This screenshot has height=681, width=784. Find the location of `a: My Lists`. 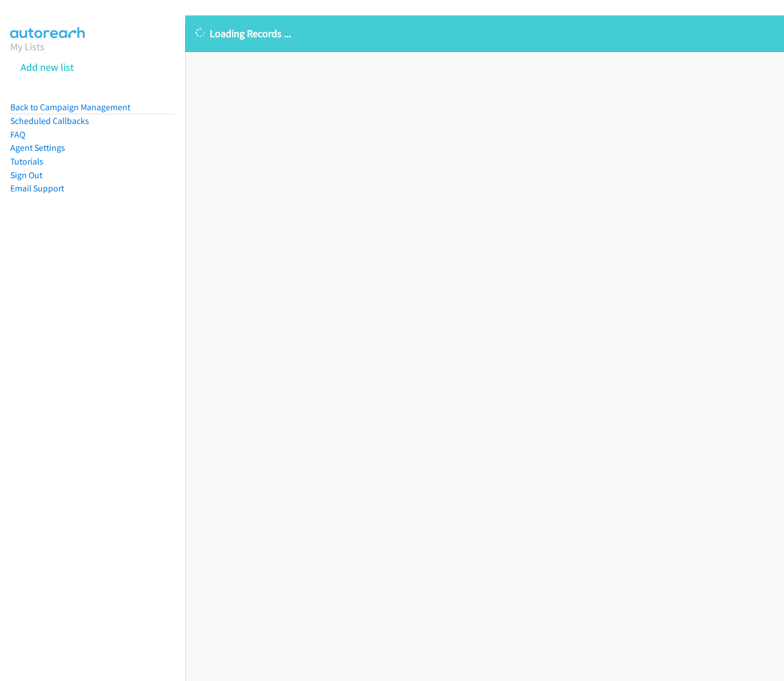

a: My Lists is located at coordinates (27, 46).